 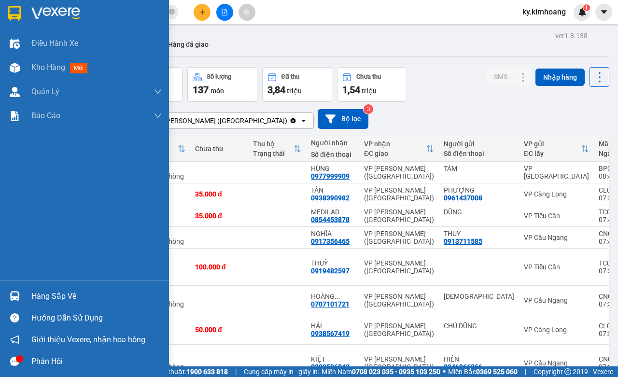 What do you see at coordinates (333, 263) in the screenshot?
I see `div: THUỲ` at bounding box center [333, 263].